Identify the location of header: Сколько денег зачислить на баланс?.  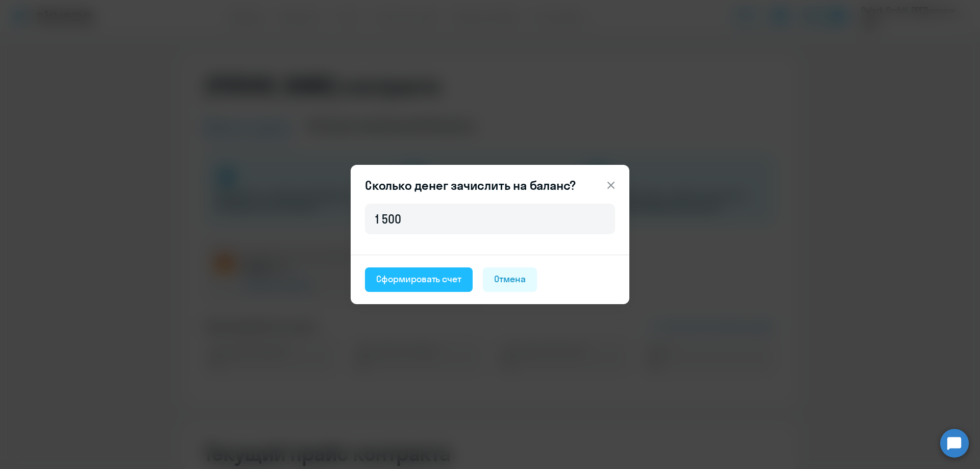
(490, 185).